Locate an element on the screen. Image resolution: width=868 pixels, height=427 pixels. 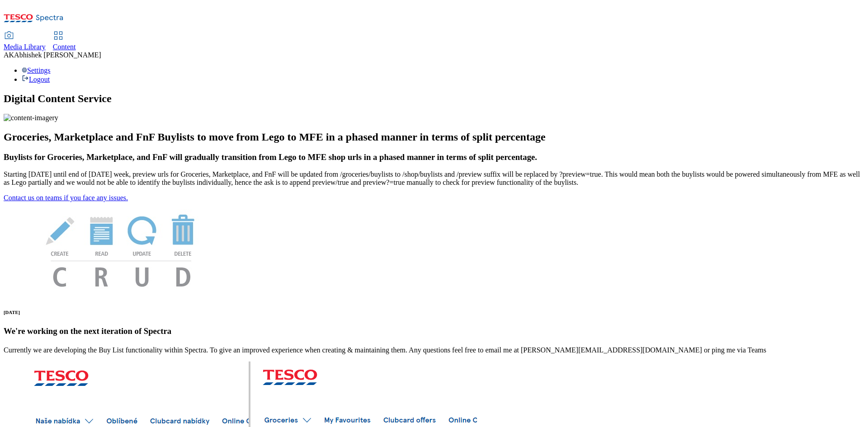
span: Content is located at coordinates (64, 46).